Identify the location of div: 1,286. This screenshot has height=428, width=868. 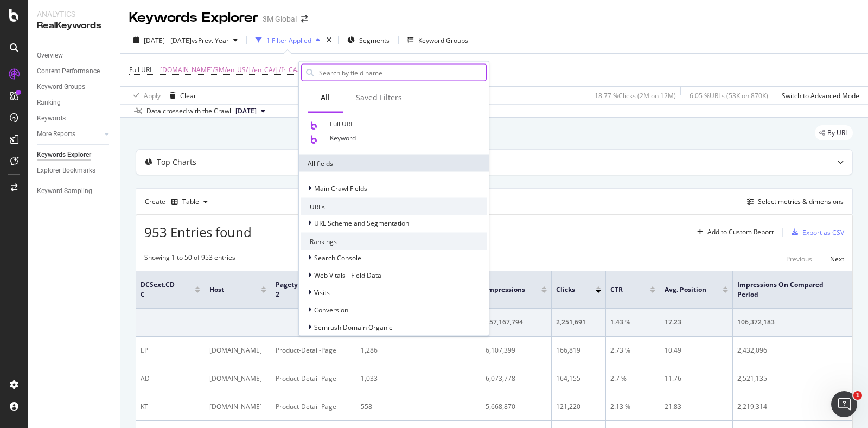
(418, 351).